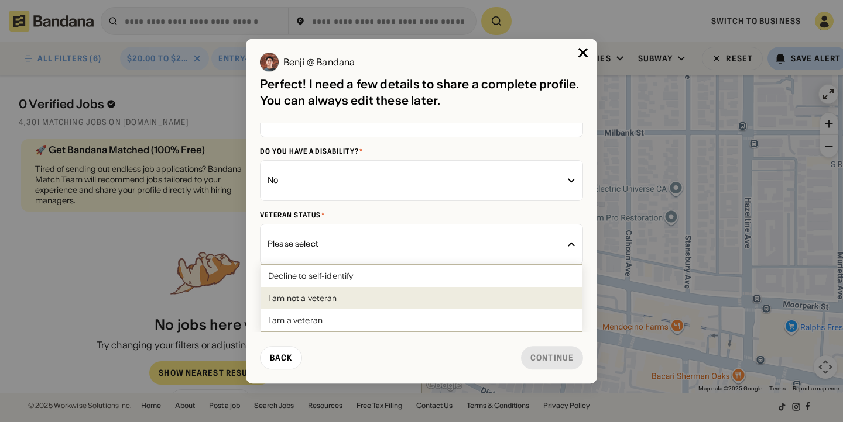  What do you see at coordinates (415, 181) in the screenshot?
I see `div: No` at bounding box center [415, 181].